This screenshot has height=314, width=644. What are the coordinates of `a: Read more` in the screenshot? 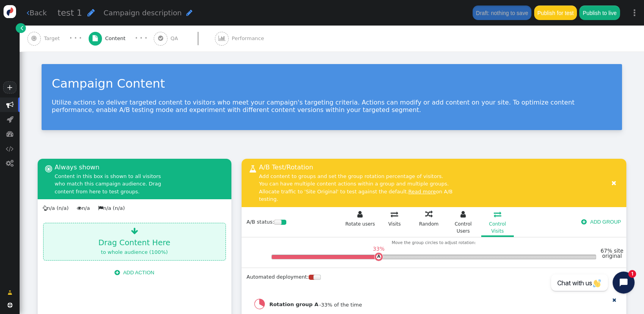 It's located at (422, 191).